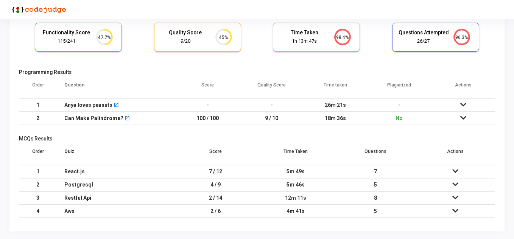 This screenshot has width=514, height=239. Describe the element at coordinates (335, 118) in the screenshot. I see `td: 18m 36s` at that location.